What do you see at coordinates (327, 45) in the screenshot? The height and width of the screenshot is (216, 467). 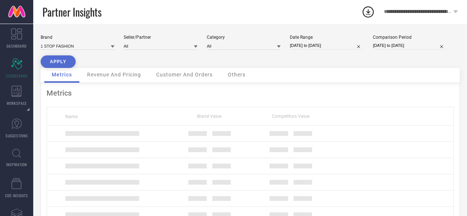 I see `input: Select date range` at bounding box center [327, 45].